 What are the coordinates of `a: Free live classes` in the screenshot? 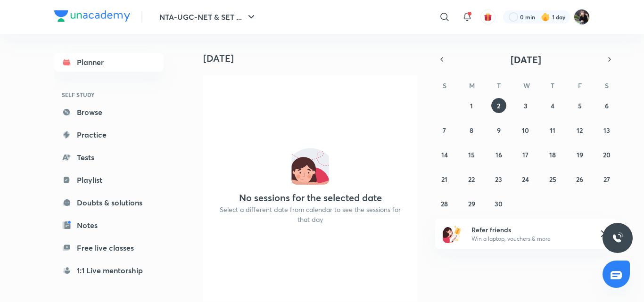 It's located at (109, 248).